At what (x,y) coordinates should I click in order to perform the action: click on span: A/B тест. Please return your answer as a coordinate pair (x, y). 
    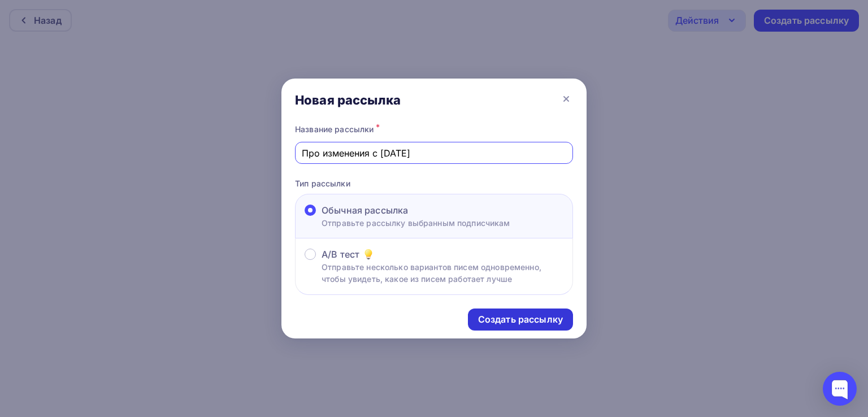
    Looking at the image, I should click on (340, 254).